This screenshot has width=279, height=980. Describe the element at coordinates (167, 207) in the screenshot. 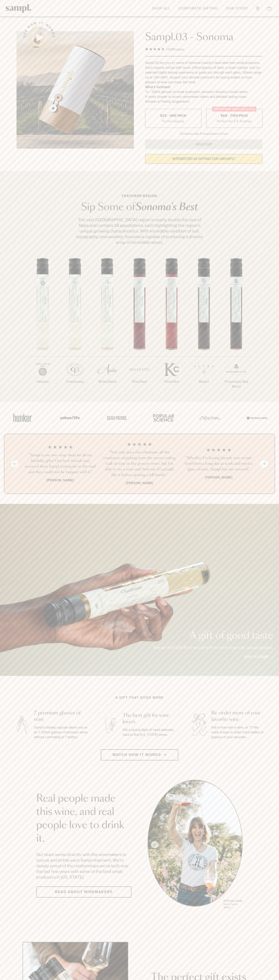

I see `em: Sonoma's Best` at that location.